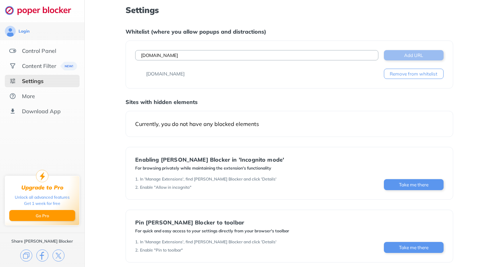  What do you see at coordinates (212, 231) in the screenshot?
I see `div: For quick and easy access to your settings directly from your browser's toolbar` at bounding box center [212, 231].